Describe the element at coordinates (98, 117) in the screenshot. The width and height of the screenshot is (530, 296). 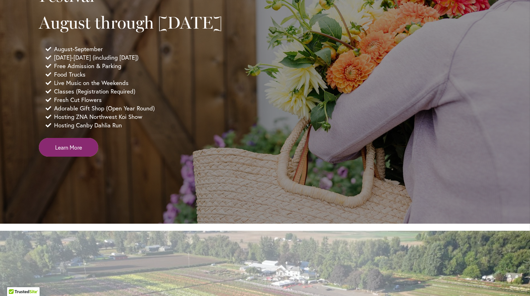
I see `span: Hosting ZNA Northwest Koi Show` at that location.